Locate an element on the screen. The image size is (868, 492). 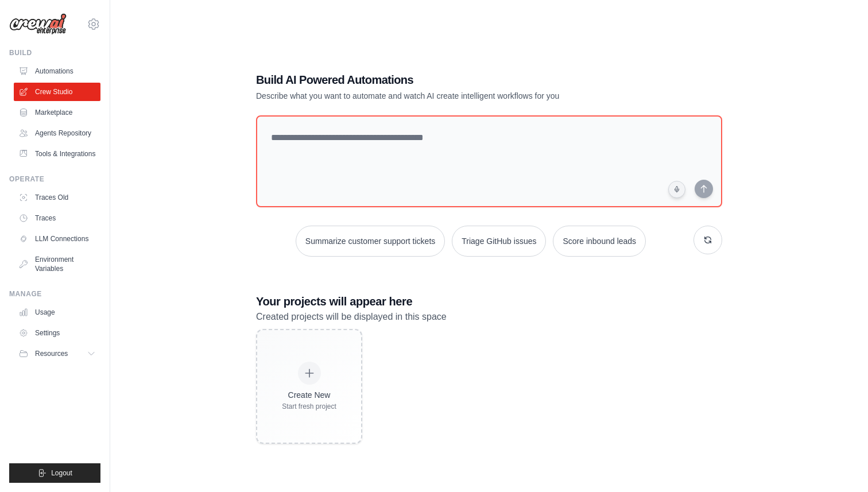
div: Build is located at coordinates (55, 53).